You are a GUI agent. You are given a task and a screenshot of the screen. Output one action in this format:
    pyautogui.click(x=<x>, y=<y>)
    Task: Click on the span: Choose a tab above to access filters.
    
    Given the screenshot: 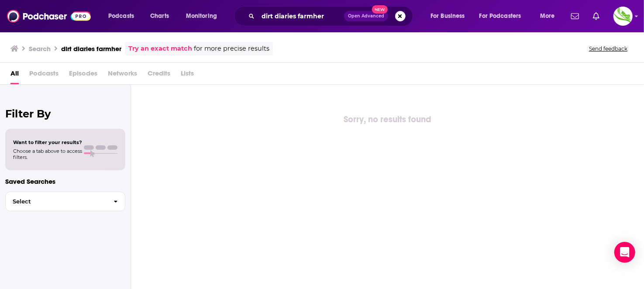 What is the action you would take?
    pyautogui.click(x=48, y=154)
    